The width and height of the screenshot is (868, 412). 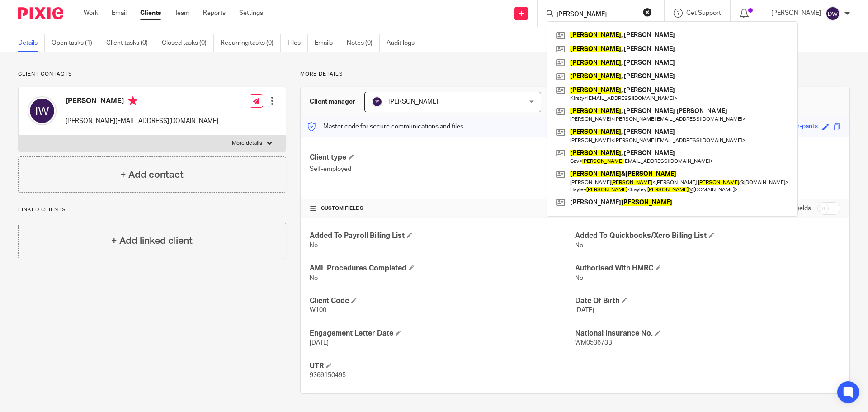 What do you see at coordinates (152, 175) in the screenshot?
I see `h4: + Add contact` at bounding box center [152, 175].